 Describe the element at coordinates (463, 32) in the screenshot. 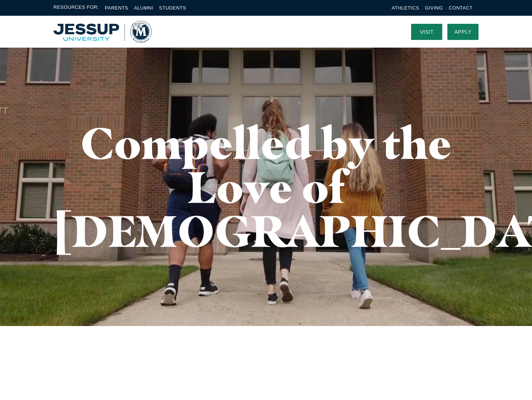

I see `a: Apply` at that location.